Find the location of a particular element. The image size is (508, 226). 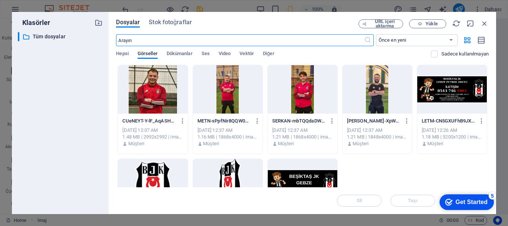

div: 1.16 MB | 1868x4000 | image/jpeg is located at coordinates (228, 137).